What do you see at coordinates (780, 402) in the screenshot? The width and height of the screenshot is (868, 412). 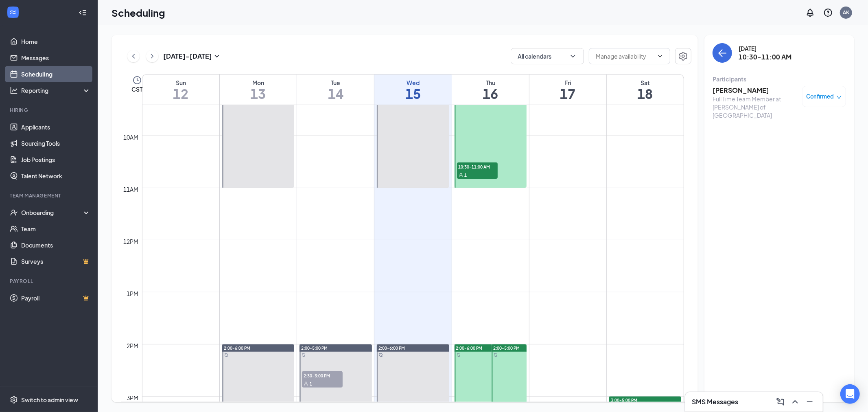 I see `svg: ComposeMessage` at bounding box center [780, 402].